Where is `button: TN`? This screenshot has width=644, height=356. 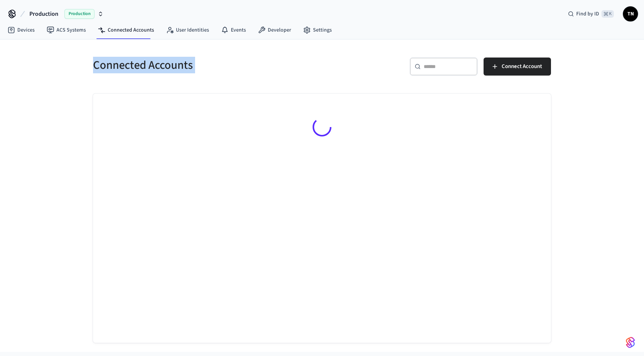
button: TN is located at coordinates (630, 14).